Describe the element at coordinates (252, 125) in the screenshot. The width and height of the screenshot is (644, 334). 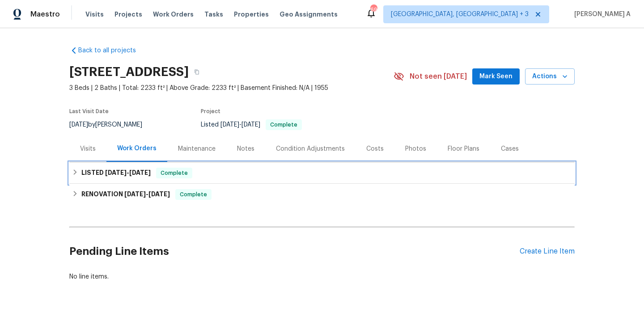
I see `span: Listed` at that location.